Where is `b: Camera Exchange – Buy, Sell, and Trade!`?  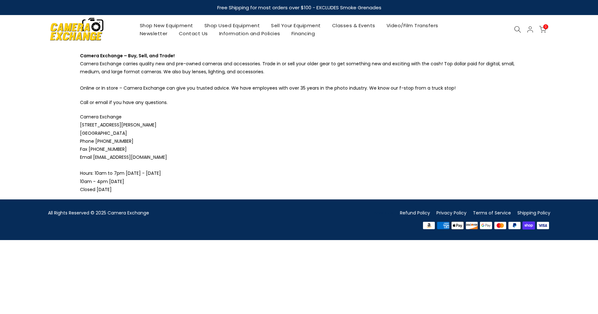
b: Camera Exchange – Buy, Sell, and Trade! is located at coordinates (127, 56).